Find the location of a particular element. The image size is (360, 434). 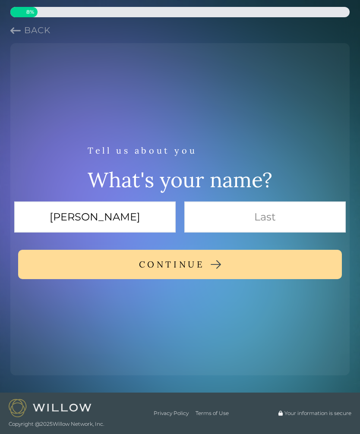

a: Terms of Use is located at coordinates (212, 413).